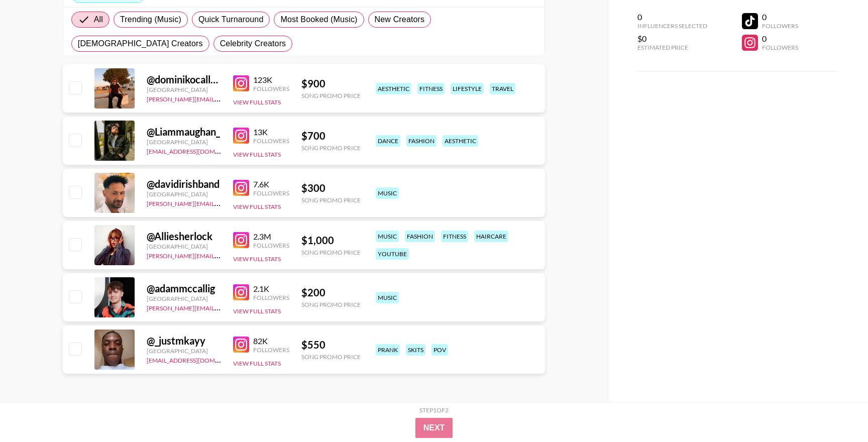 This screenshot has width=868, height=442. Describe the element at coordinates (467, 89) in the screenshot. I see `div: lifestyle` at that location.